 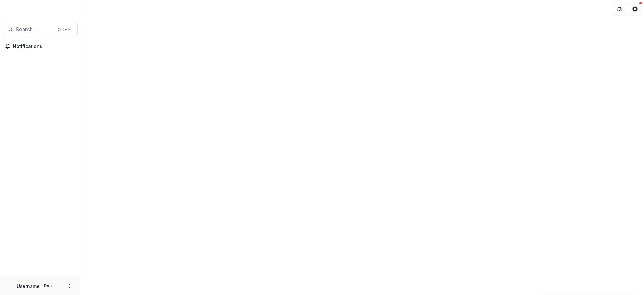 I want to click on p: Role, so click(x=48, y=286).